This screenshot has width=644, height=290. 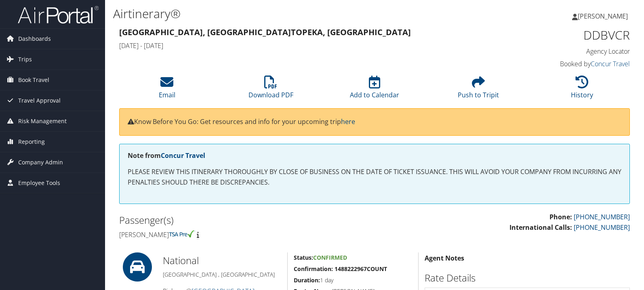 What do you see at coordinates (303, 257) in the screenshot?
I see `strong: Status:` at bounding box center [303, 257].